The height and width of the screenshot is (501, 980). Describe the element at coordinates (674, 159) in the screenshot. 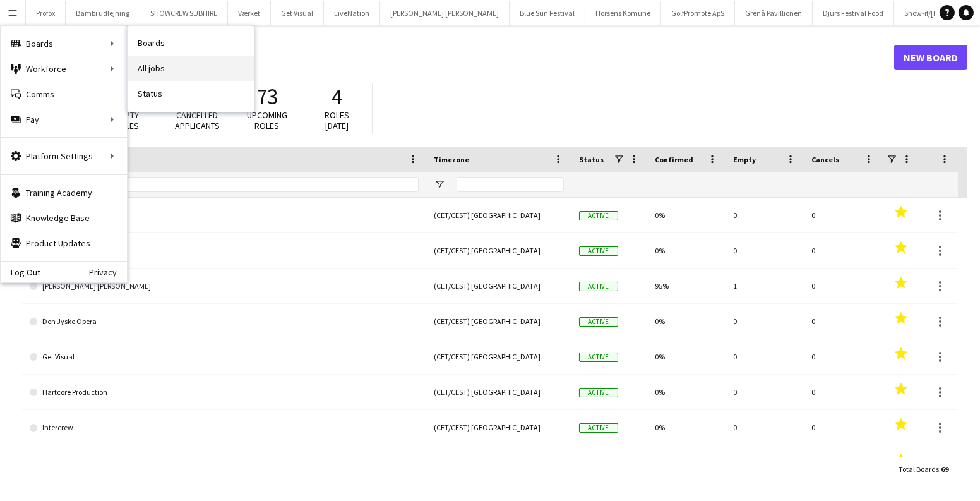

I see `span: Confirmed` at that location.